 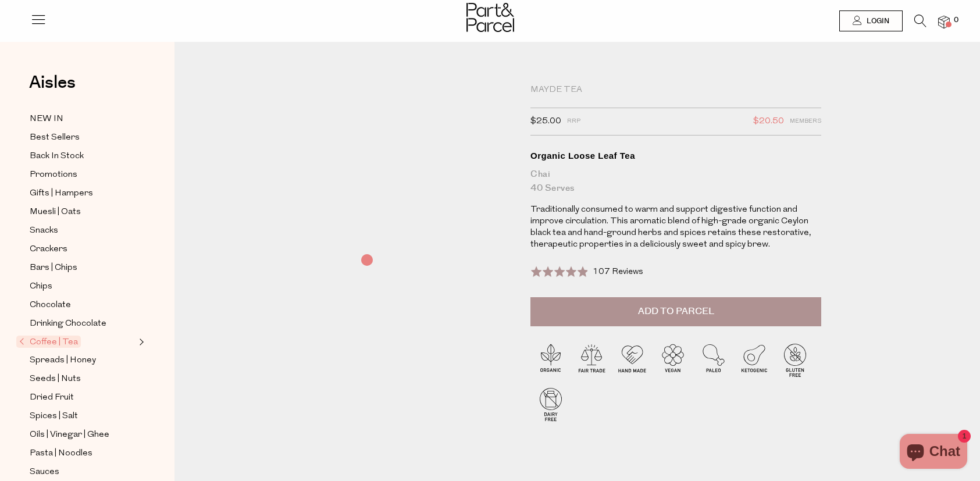 I want to click on span: Chocolate, so click(x=50, y=305).